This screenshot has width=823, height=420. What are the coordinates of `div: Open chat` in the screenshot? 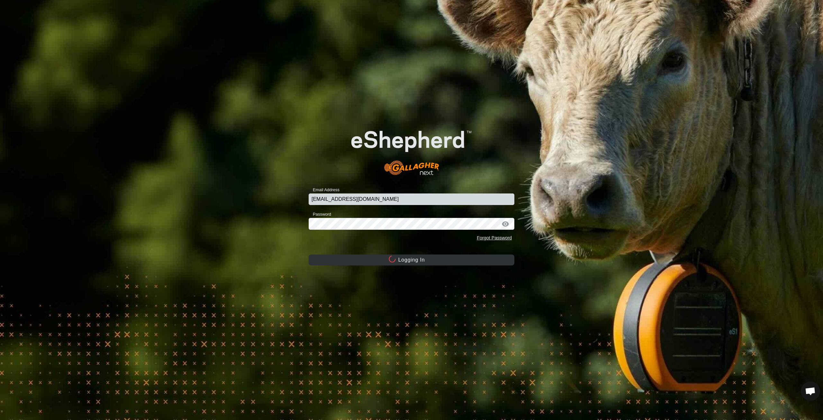 It's located at (810, 391).